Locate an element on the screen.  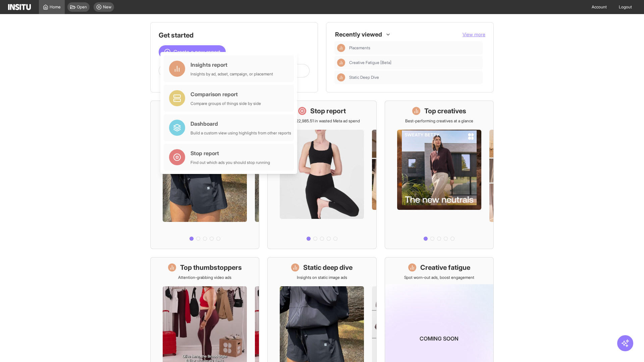
div: Build a custom view using highlights from other reports is located at coordinates (241, 133).